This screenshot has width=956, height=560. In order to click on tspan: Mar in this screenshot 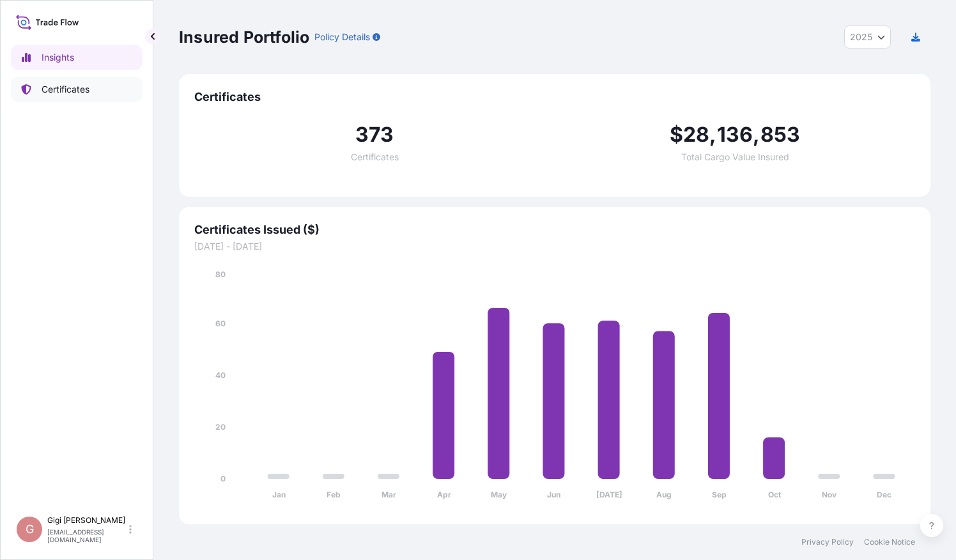, I will do `click(389, 494)`.